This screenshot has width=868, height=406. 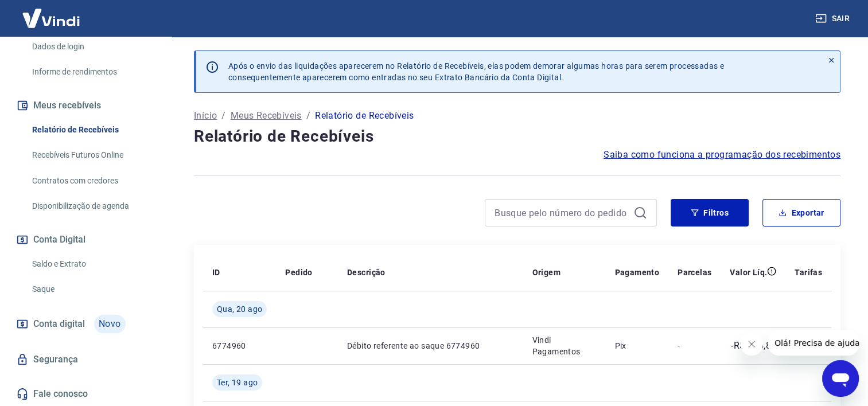 I want to click on span: Novo, so click(x=110, y=324).